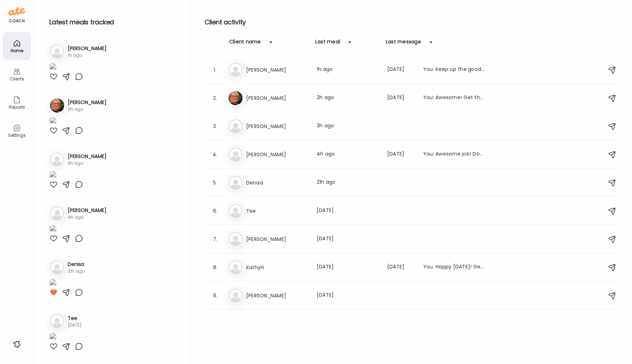  What do you see at coordinates (17, 107) in the screenshot?
I see `div: Reports` at bounding box center [17, 107].